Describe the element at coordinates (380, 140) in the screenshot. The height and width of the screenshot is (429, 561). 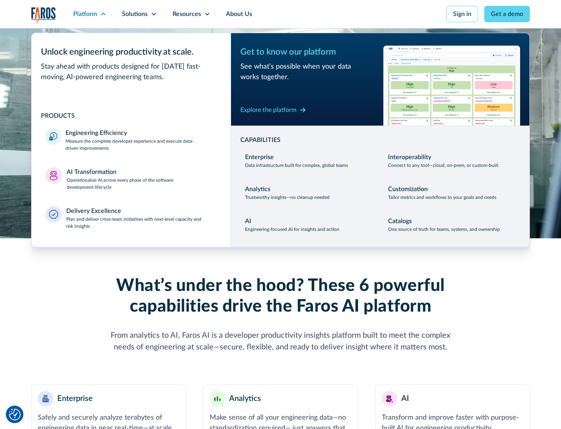
I see `div: CAPABILITIES` at that location.